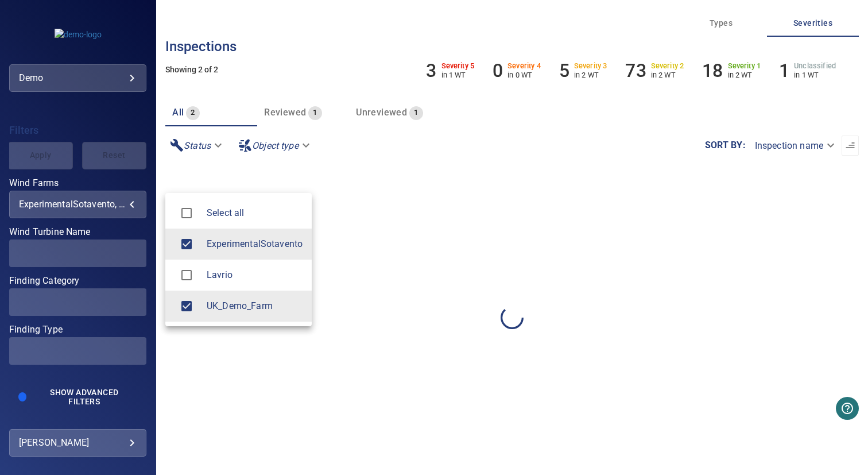 The width and height of the screenshot is (868, 475). Describe the element at coordinates (254, 306) in the screenshot. I see `div: Wind Farms UK_Demo_Farm` at that location.